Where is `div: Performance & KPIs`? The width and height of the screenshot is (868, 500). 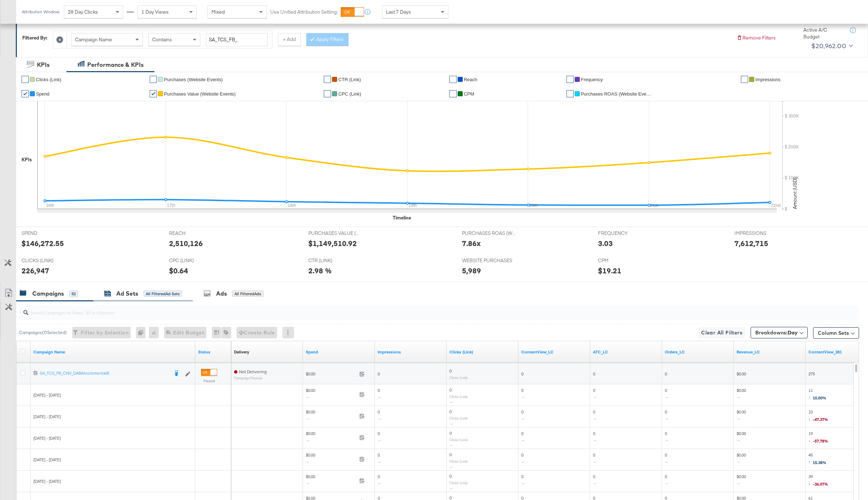
div: Performance & KPIs is located at coordinates (115, 65).